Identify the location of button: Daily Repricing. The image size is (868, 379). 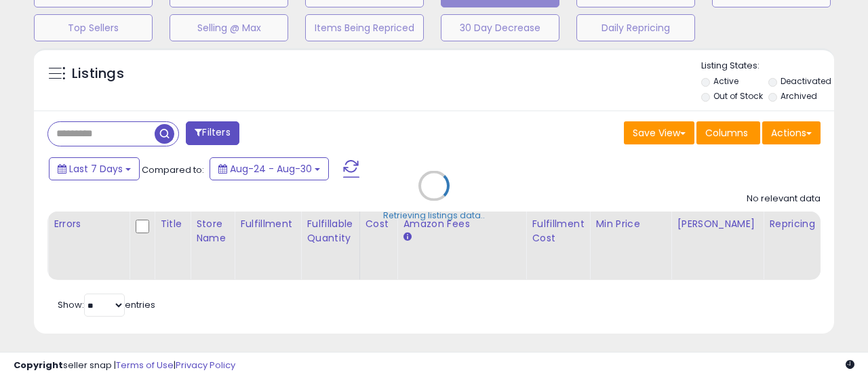
(636, 27).